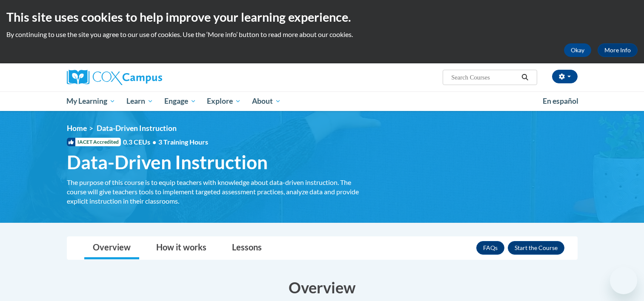 The width and height of the screenshot is (644, 301). Describe the element at coordinates (565, 77) in the screenshot. I see `button: Account Settings` at that location.